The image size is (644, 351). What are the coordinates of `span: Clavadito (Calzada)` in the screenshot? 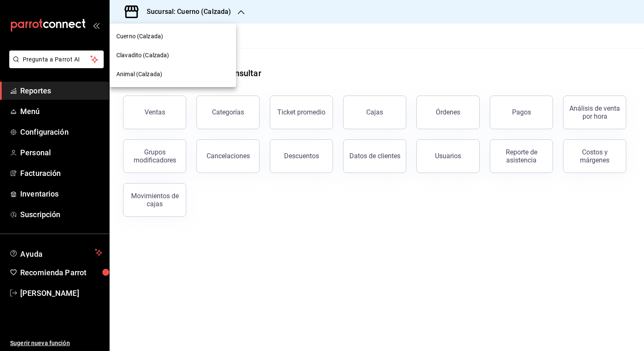 It's located at (143, 55).